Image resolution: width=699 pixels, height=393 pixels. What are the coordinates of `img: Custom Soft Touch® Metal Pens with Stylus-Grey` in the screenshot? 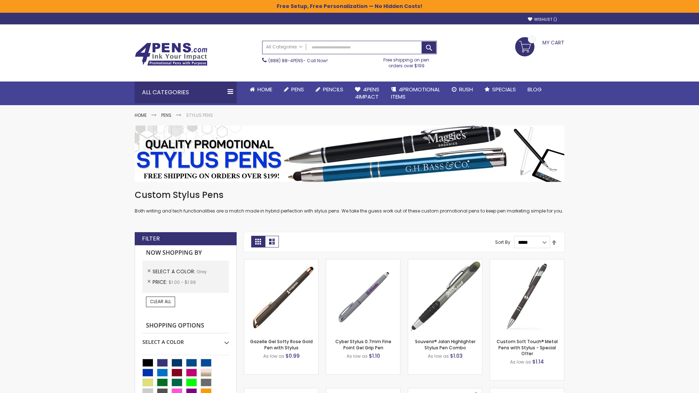 It's located at (527, 296).